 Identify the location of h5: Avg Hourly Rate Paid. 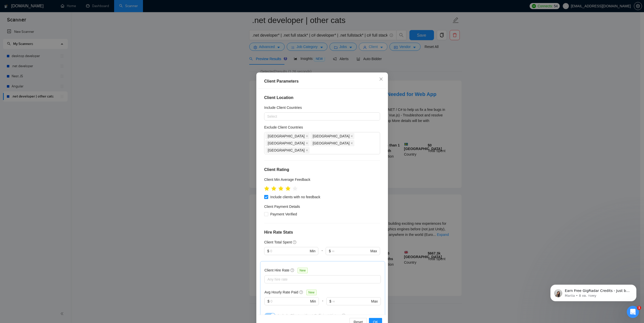
(282, 293).